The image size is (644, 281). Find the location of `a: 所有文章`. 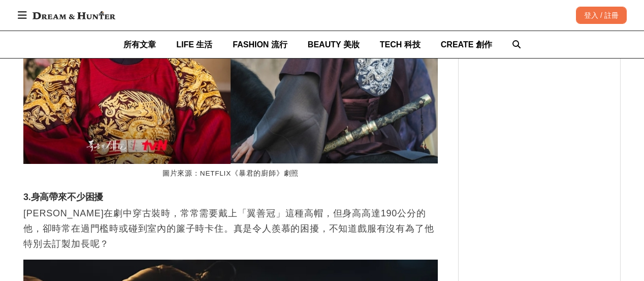

a: 所有文章 is located at coordinates (140, 44).